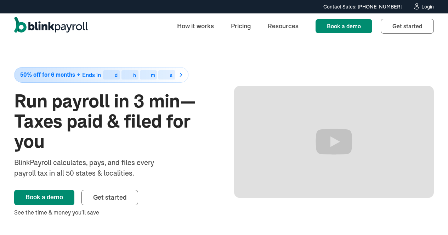 This screenshot has width=448, height=235. Describe the element at coordinates (171, 75) in the screenshot. I see `div: s` at that location.